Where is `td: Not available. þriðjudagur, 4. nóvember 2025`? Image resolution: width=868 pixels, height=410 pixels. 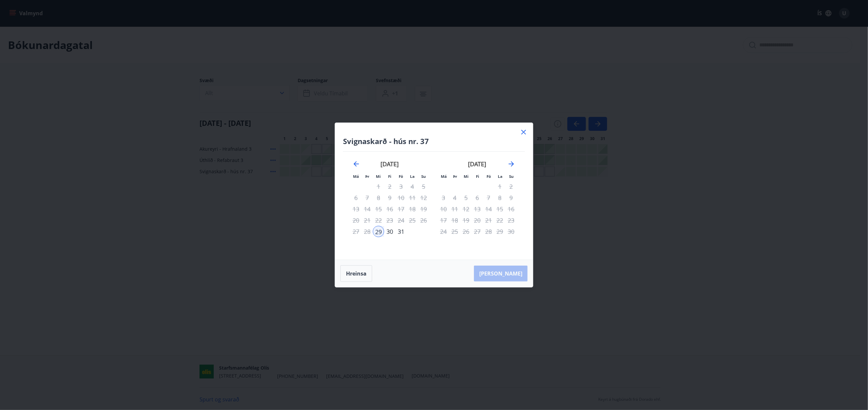 td: Not available. þriðjudagur, 4. nóvember 2025 is located at coordinates (455, 197).